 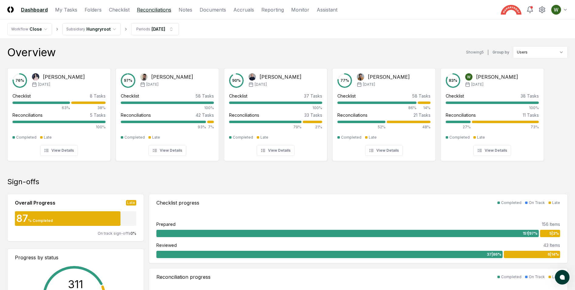 What do you see at coordinates (41, 108) in the screenshot?
I see `div: 63%` at bounding box center [41, 108].